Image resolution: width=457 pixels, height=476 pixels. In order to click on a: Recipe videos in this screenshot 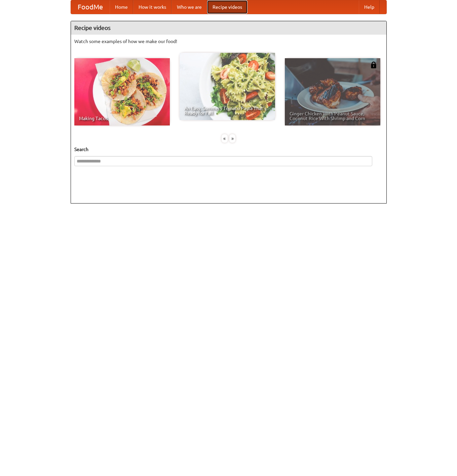, I will do `click(228, 7)`.